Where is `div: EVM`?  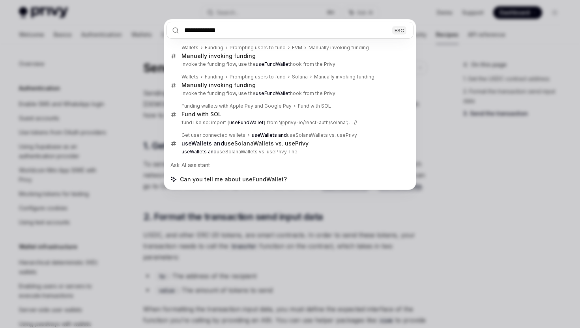
div: EVM is located at coordinates (297, 48).